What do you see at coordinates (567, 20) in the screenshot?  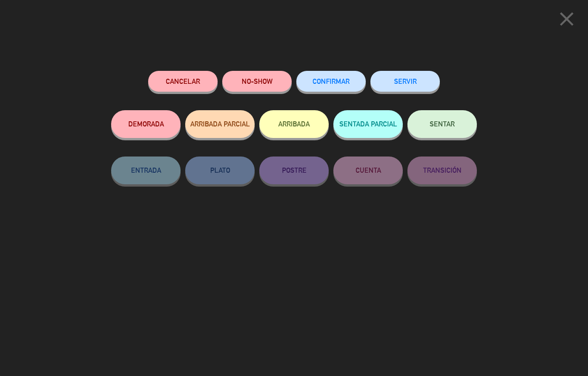 I see `button: close` at bounding box center [567, 20].